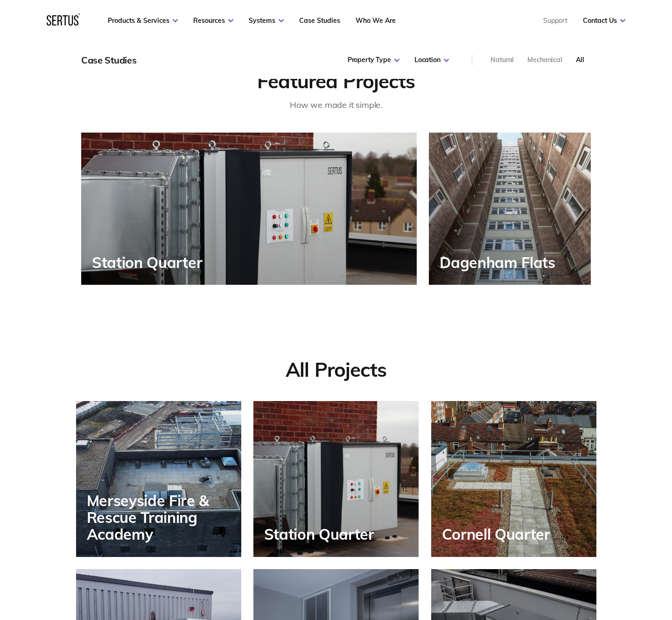 Image resolution: width=672 pixels, height=620 pixels. I want to click on div: Location, so click(432, 60).